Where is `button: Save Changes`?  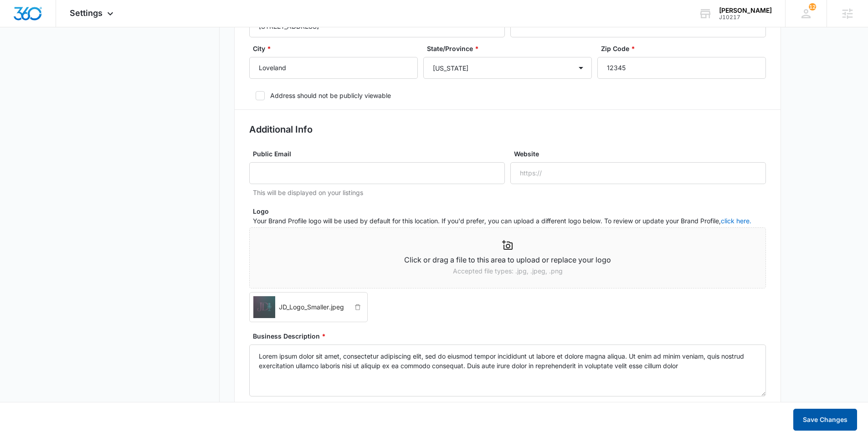
button: Save Changes is located at coordinates (825, 420).